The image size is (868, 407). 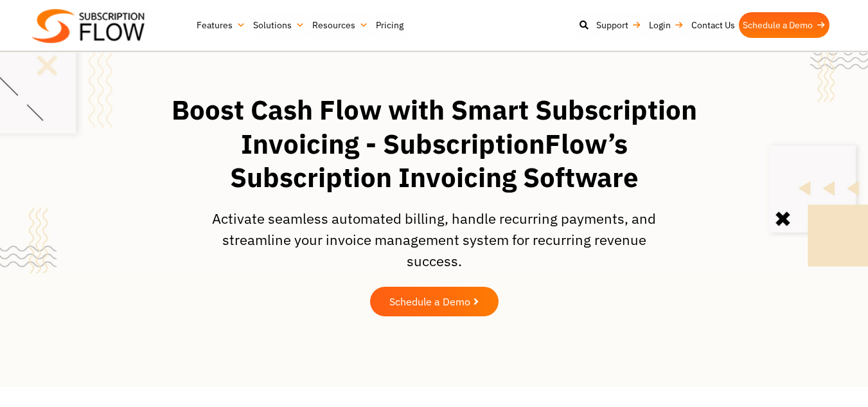 I want to click on a: Resources, so click(x=340, y=25).